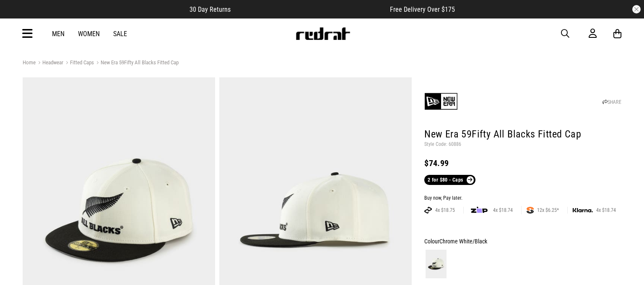 The image size is (644, 285). Describe the element at coordinates (323, 34) in the screenshot. I see `img: Redrat logo` at that location.